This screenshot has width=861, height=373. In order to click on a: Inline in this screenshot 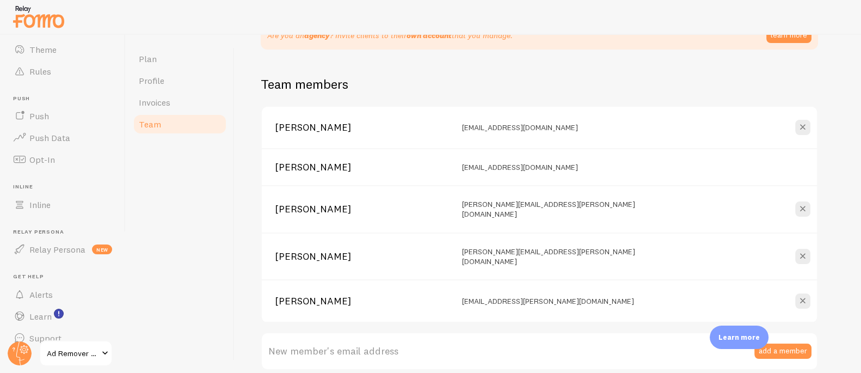, I will do `click(63, 205)`.